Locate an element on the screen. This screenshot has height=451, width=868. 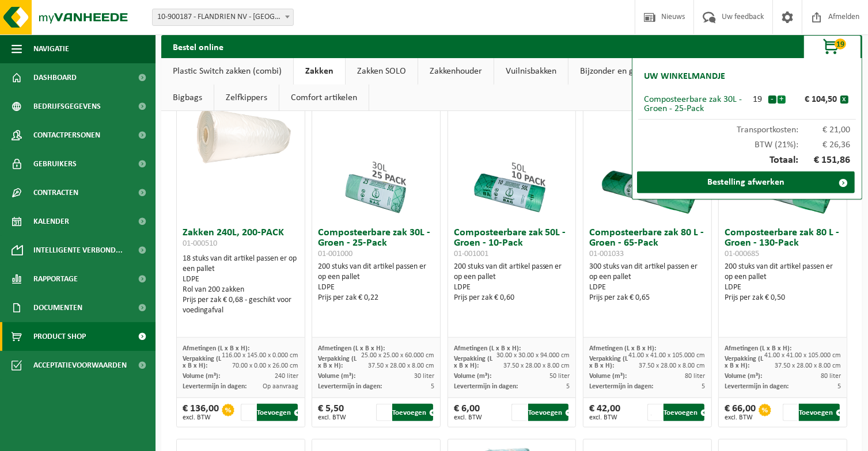
span: Intelligente verbond... is located at coordinates (78, 250).